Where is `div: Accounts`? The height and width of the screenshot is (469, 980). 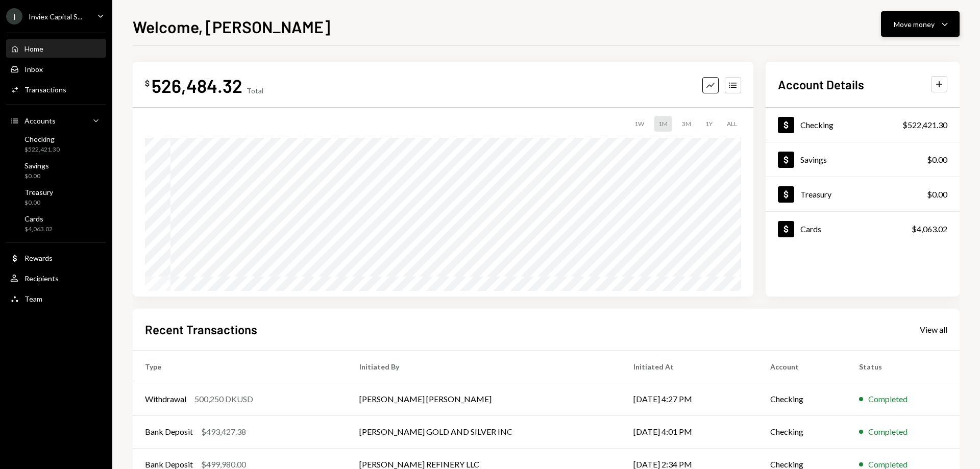 div: Accounts is located at coordinates (40, 120).